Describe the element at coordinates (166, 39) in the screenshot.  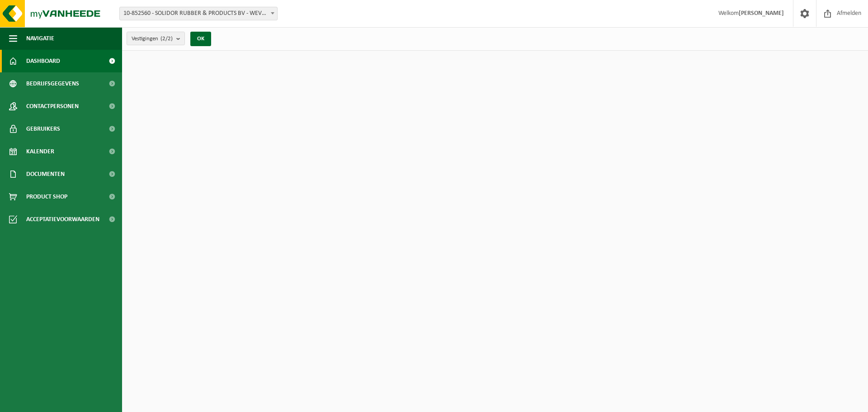
I see `count: (2/2)` at that location.